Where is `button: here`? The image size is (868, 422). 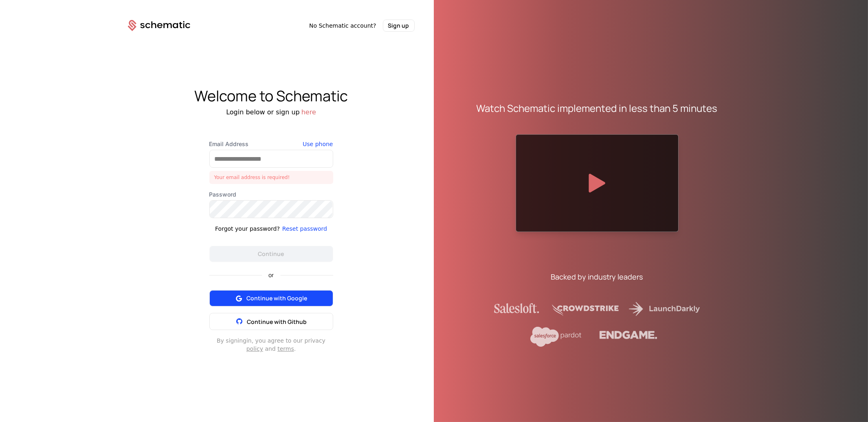
button: here is located at coordinates (309, 112).